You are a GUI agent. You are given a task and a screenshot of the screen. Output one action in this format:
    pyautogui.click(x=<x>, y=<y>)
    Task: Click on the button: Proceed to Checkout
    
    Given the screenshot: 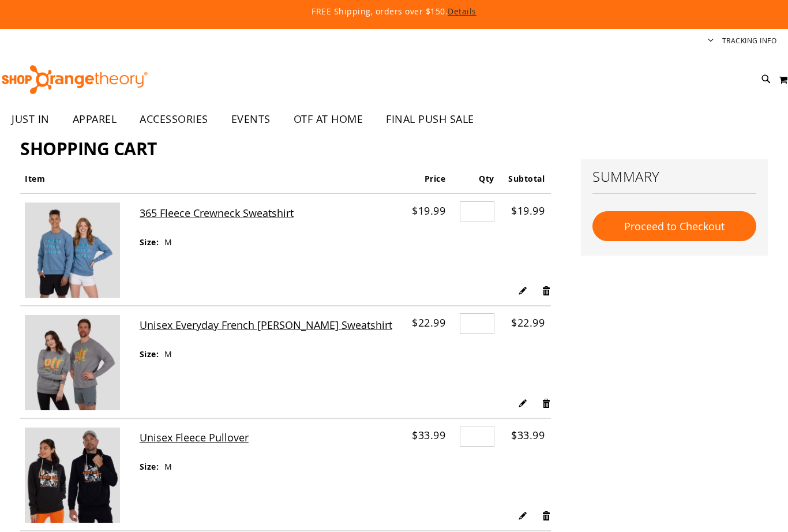 What is the action you would take?
    pyautogui.click(x=674, y=226)
    